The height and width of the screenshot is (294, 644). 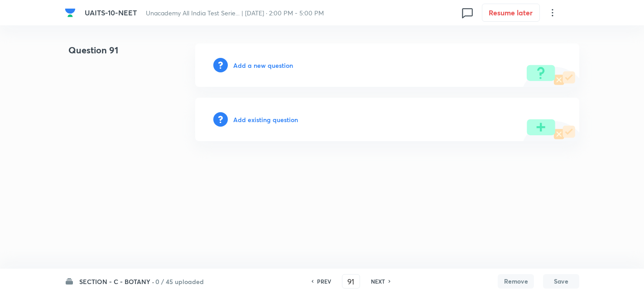 I want to click on h6: SECTION - C - BOTANY ·, so click(x=116, y=281).